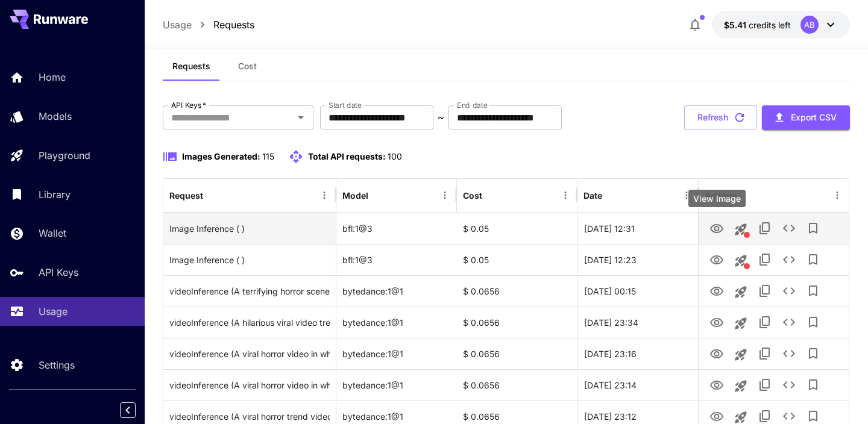 Image resolution: width=868 pixels, height=424 pixels. What do you see at coordinates (770, 25) in the screenshot?
I see `span: credits left` at bounding box center [770, 25].